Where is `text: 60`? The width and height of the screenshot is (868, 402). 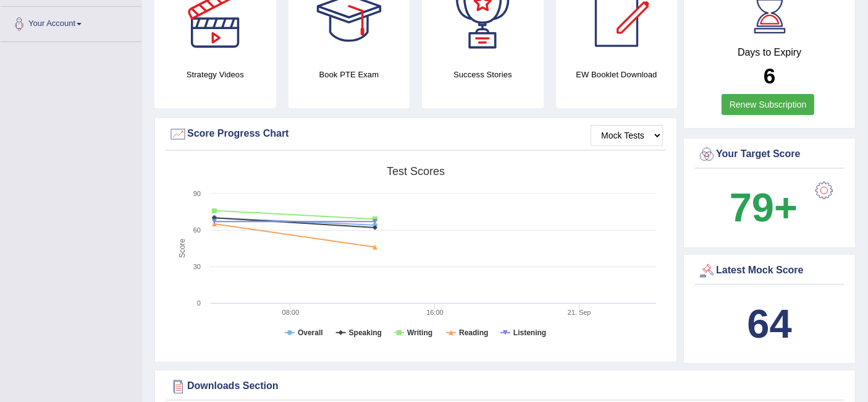
text: 60 is located at coordinates (197, 231).